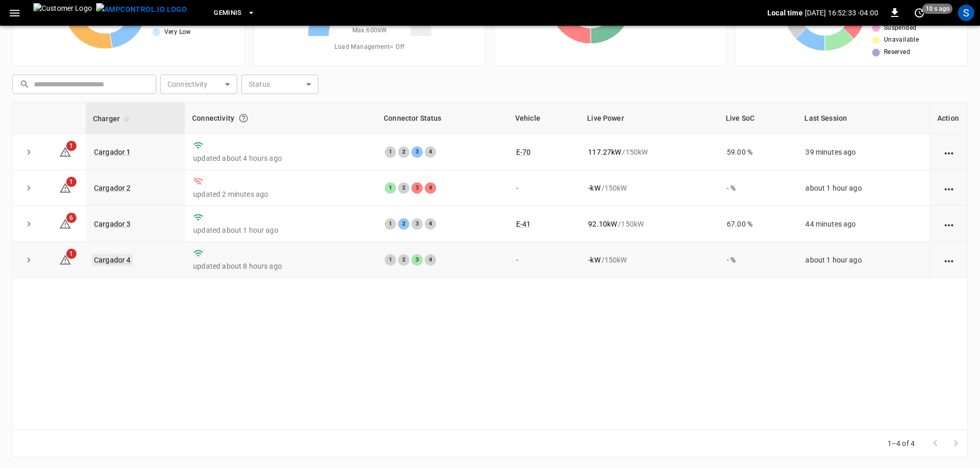  Describe the element at coordinates (948, 118) in the screenshot. I see `th: Action` at that location.